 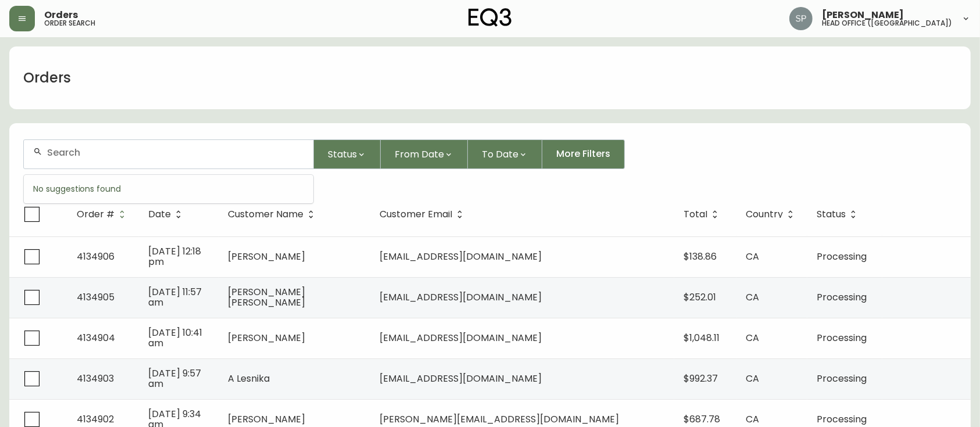 I want to click on span: More Filters, so click(x=583, y=154).